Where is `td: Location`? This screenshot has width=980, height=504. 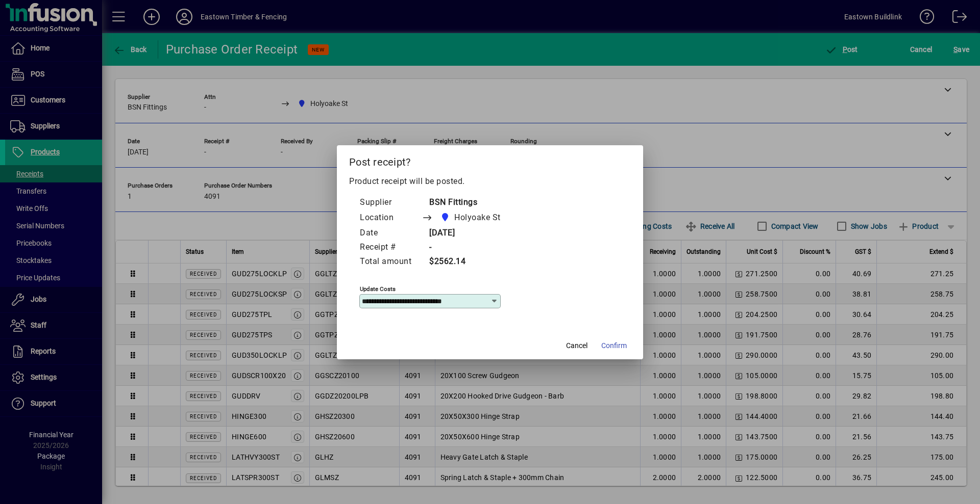
td: Location is located at coordinates (390, 219).